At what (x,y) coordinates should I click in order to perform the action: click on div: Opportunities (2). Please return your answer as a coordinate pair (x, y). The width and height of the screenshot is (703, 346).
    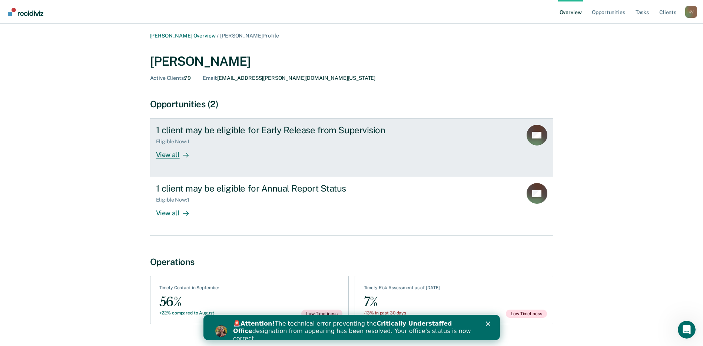
    Looking at the image, I should click on (352, 104).